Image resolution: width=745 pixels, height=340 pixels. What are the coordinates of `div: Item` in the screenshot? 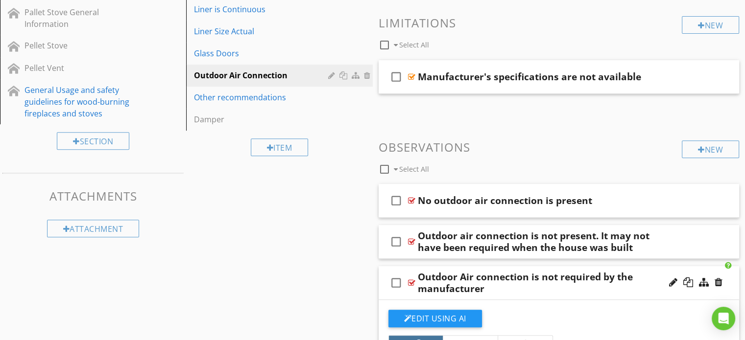 It's located at (280, 147).